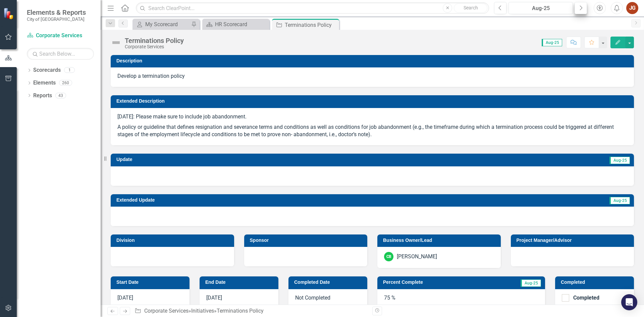  I want to click on span: Elements & Reports, so click(57, 12).